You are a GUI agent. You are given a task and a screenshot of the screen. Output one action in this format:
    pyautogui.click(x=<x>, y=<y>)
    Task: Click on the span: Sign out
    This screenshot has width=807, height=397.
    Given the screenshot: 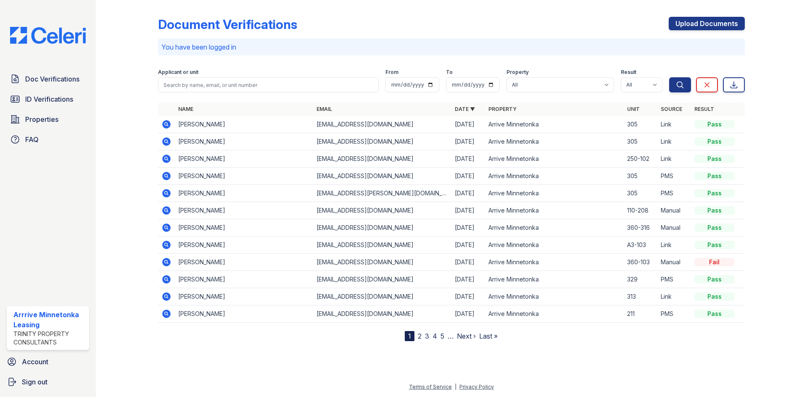 What is the action you would take?
    pyautogui.click(x=34, y=382)
    